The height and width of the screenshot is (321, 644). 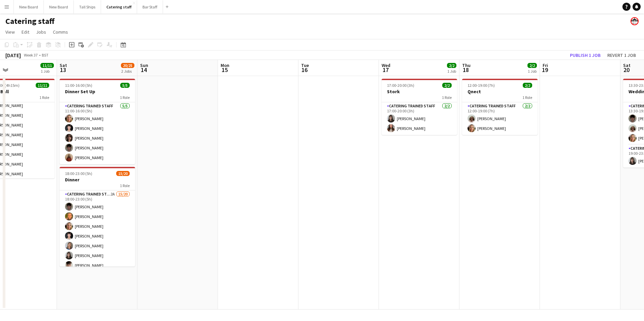 What do you see at coordinates (10, 32) in the screenshot?
I see `a: View` at bounding box center [10, 32].